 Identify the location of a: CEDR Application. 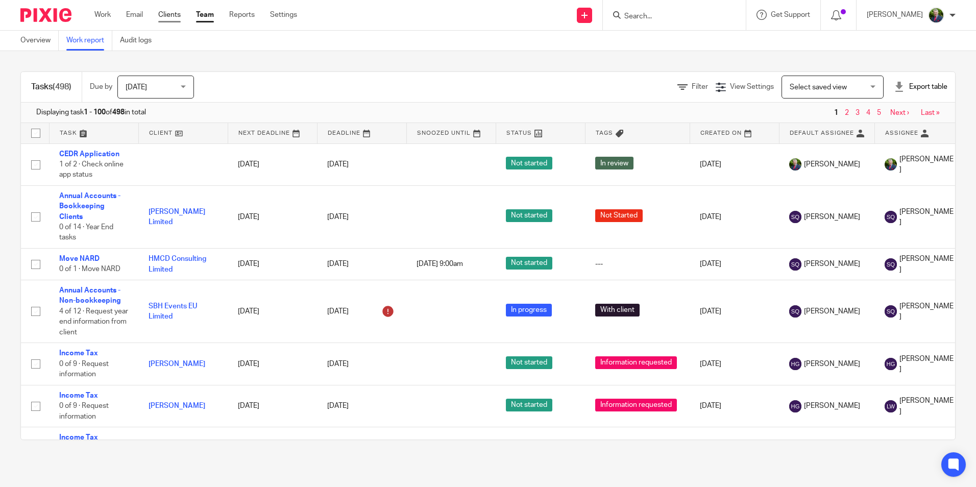
(89, 154).